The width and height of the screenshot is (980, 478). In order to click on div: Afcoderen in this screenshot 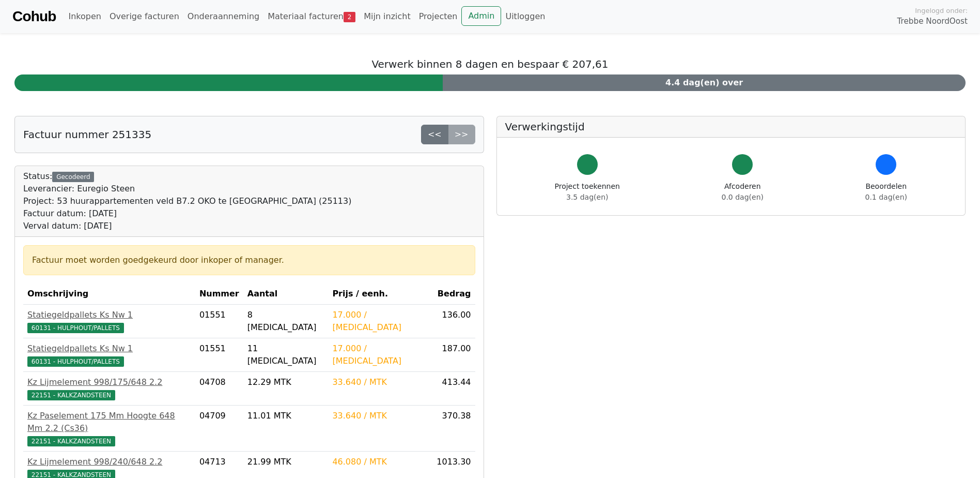, I will do `click(742, 192)`.